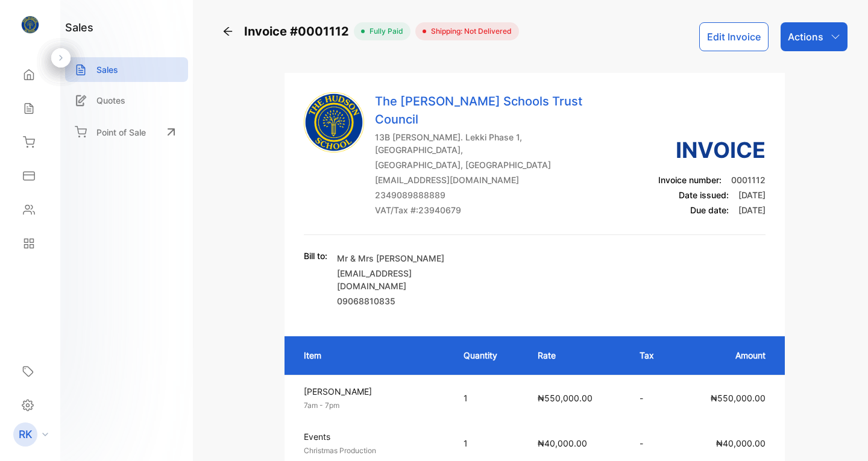 The image size is (868, 461). Describe the element at coordinates (727, 355) in the screenshot. I see `p: Amount` at that location.